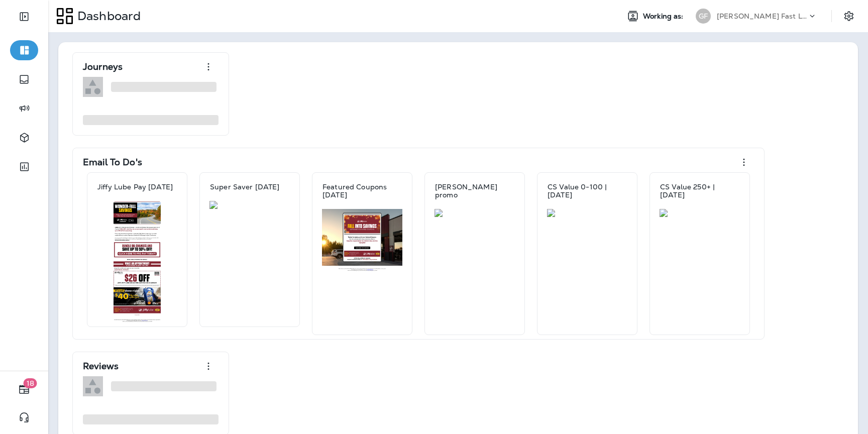 This screenshot has width=868, height=434. What do you see at coordinates (107, 16) in the screenshot?
I see `p: Dashboard` at bounding box center [107, 16].